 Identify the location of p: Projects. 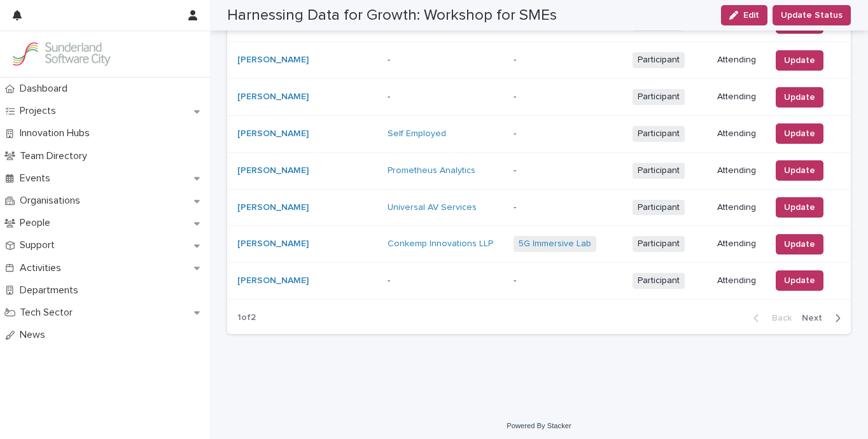
(40, 110).